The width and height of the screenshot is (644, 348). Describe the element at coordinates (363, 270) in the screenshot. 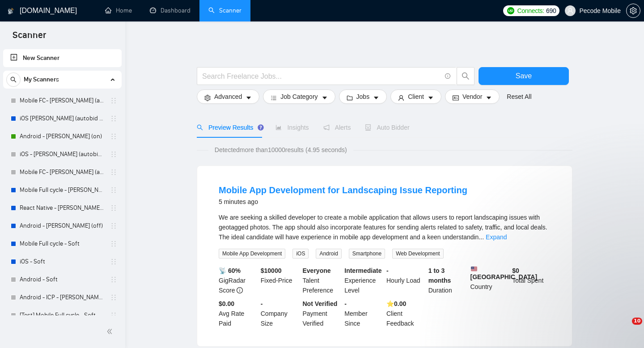

I see `b: Intermediate` at that location.